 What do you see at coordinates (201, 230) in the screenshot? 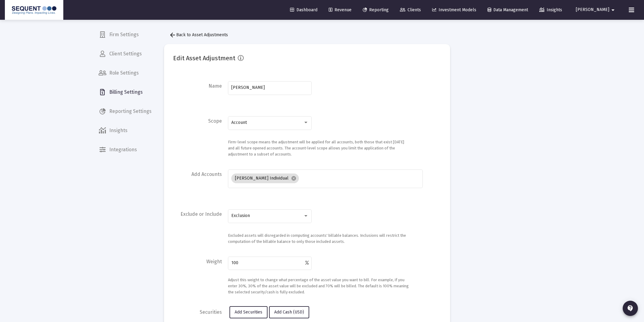
I see `label: Exclude or Include` at bounding box center [201, 230].